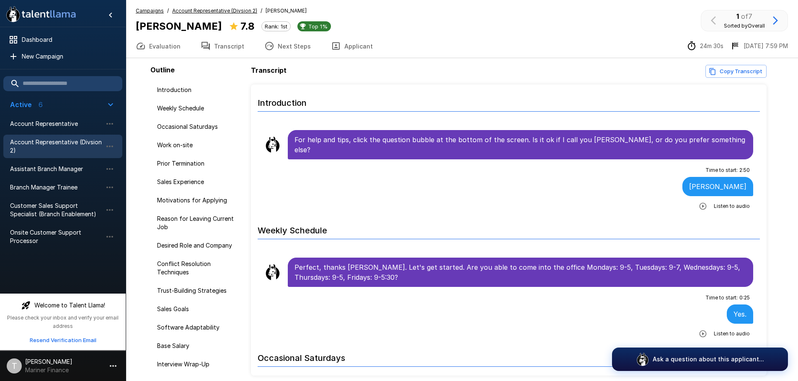 The width and height of the screenshot is (798, 381). Describe the element at coordinates (199, 182) in the screenshot. I see `span: Sales Experience` at that location.